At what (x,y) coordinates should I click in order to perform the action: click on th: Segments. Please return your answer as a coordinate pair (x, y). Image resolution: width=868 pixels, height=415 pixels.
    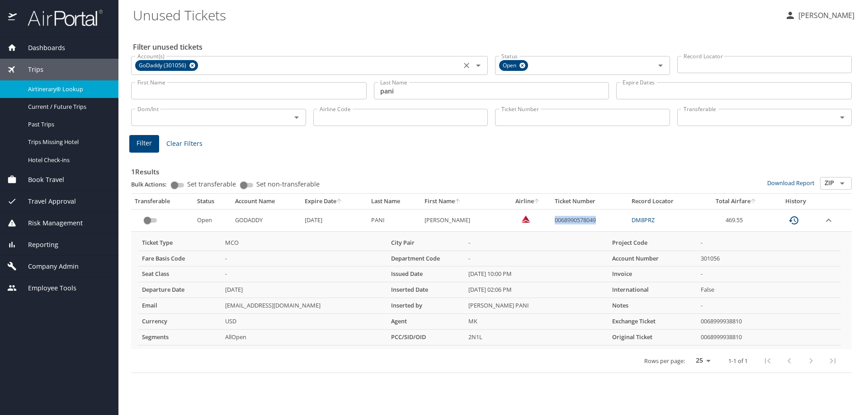
    Looking at the image, I should click on (180, 337).